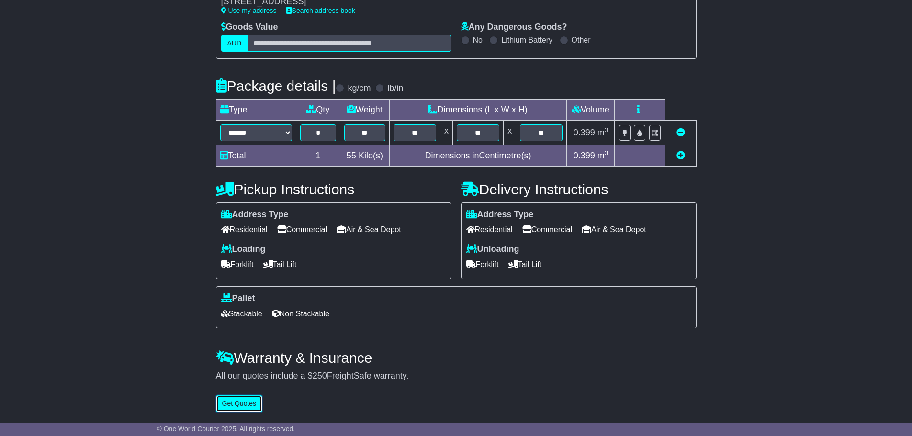 This screenshot has height=436, width=912. I want to click on span: 55, so click(351, 156).